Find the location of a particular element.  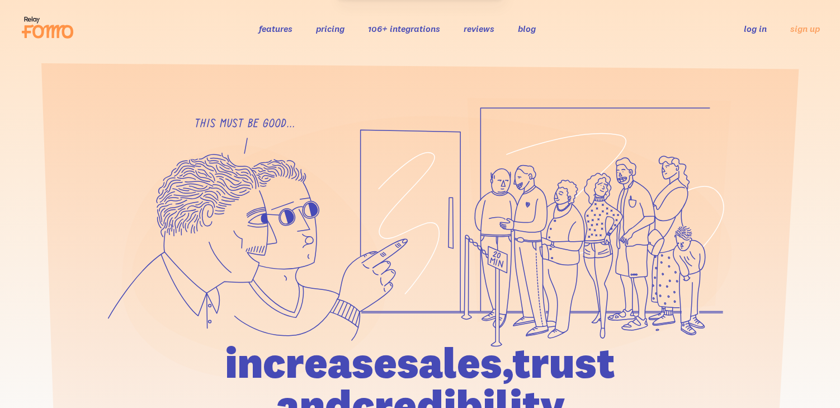

a: features is located at coordinates (276, 29).